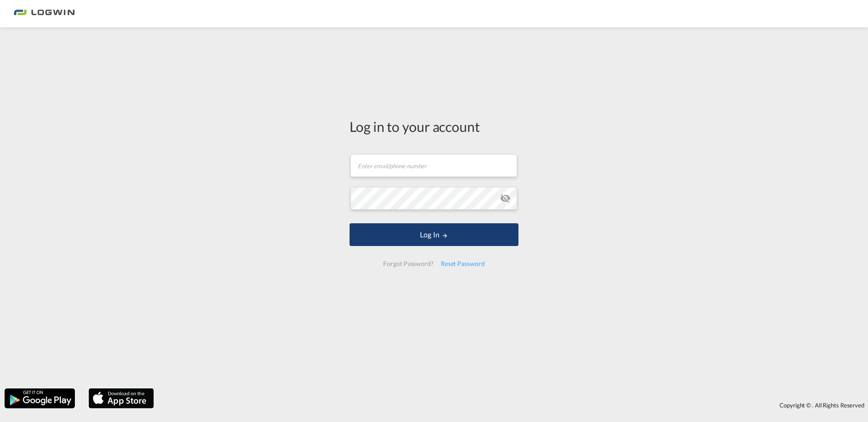 This screenshot has height=422, width=868. Describe the element at coordinates (40, 398) in the screenshot. I see `img: google.png` at that location.